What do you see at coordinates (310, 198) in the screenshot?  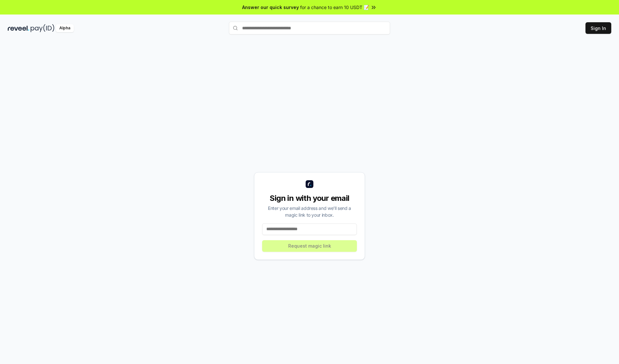 I see `div: Sign in with your email` at bounding box center [310, 198].